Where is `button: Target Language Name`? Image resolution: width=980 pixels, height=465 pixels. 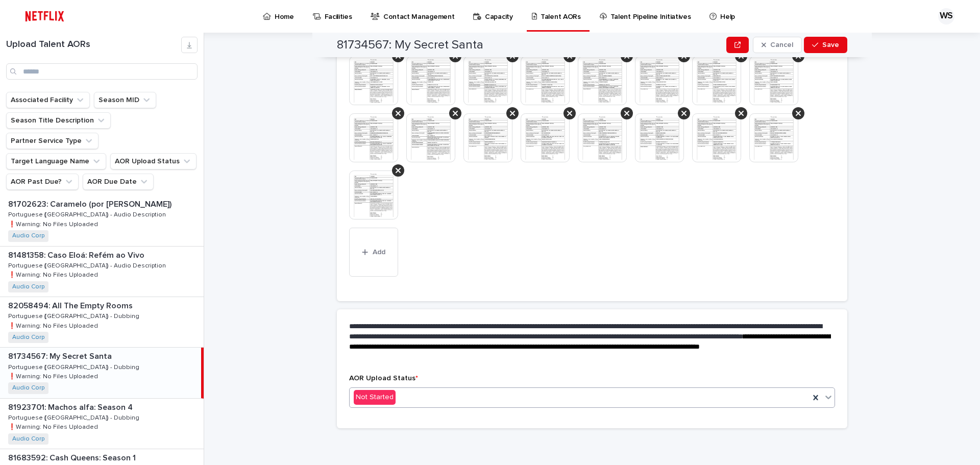
button: Target Language Name is located at coordinates (56, 161).